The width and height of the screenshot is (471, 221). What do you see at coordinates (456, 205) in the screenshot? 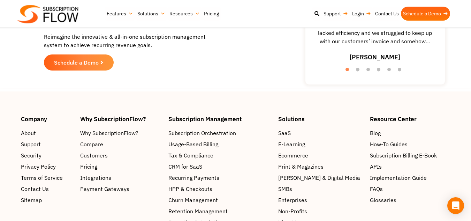
I see `div: Open Intercom Messenger` at bounding box center [456, 205].